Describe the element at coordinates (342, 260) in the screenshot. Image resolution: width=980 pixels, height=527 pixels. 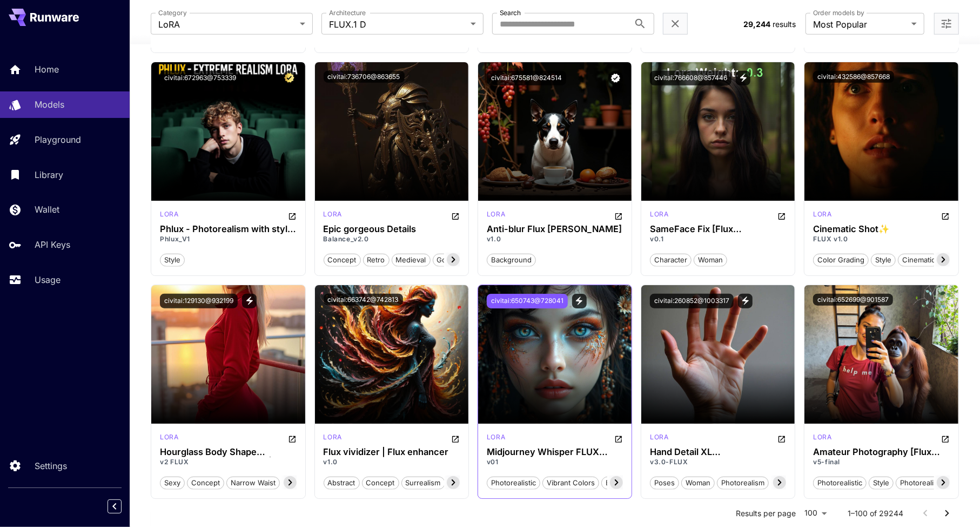
I see `span: concept` at that location.